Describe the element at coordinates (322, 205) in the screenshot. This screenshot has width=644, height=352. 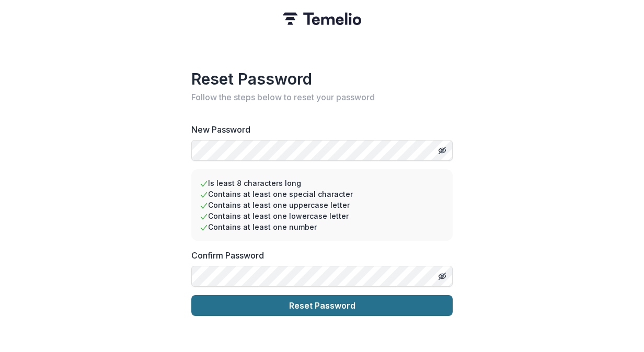
I see `li: Contains at least one uppercase letter` at that location.